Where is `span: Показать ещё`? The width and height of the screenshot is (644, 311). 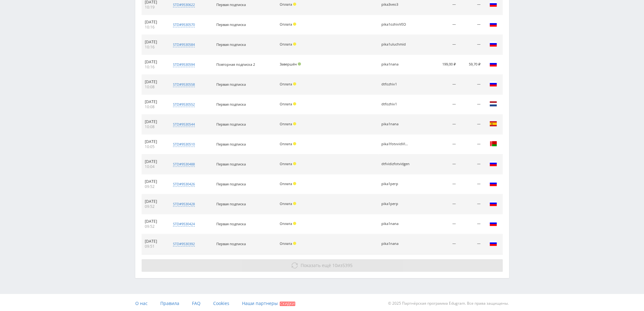 span: Показать ещё is located at coordinates (316, 265).